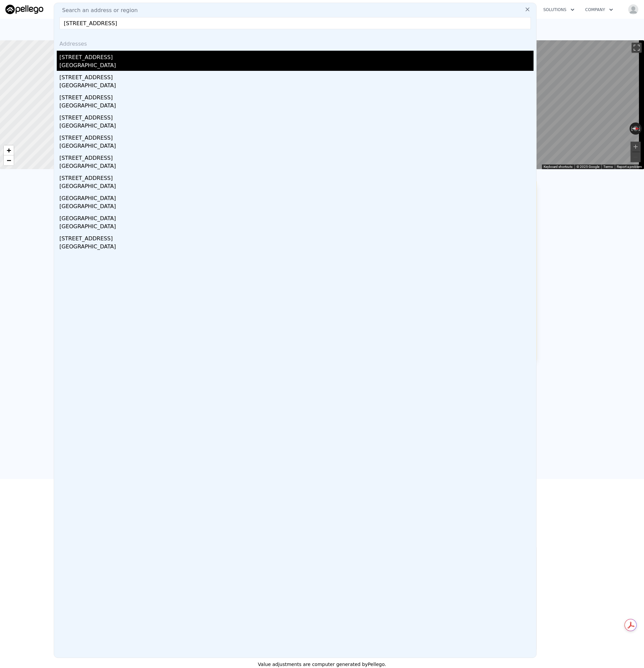 The width and height of the screenshot is (644, 668). Describe the element at coordinates (295, 43) in the screenshot. I see `div: Addresses` at that location.